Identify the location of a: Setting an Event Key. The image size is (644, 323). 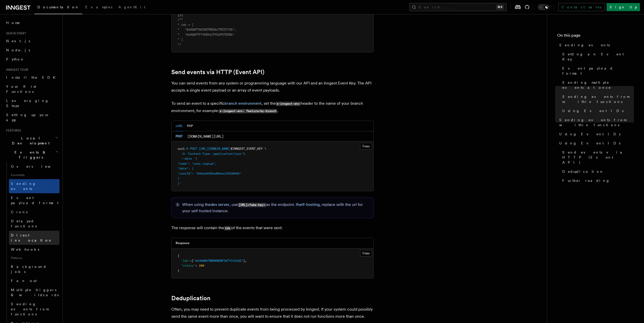
(597, 57).